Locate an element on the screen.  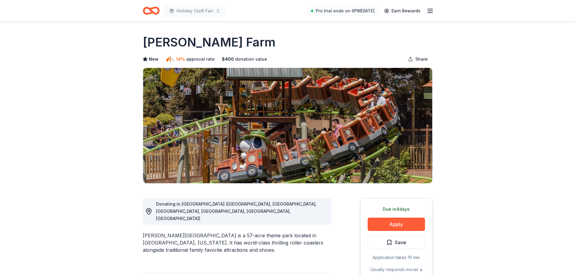
button: Apply is located at coordinates (397, 224).